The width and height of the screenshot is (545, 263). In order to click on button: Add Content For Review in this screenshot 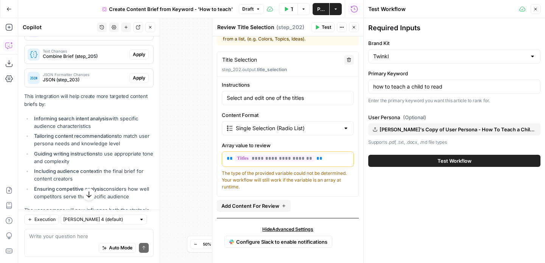, I will do `click(254, 206)`.